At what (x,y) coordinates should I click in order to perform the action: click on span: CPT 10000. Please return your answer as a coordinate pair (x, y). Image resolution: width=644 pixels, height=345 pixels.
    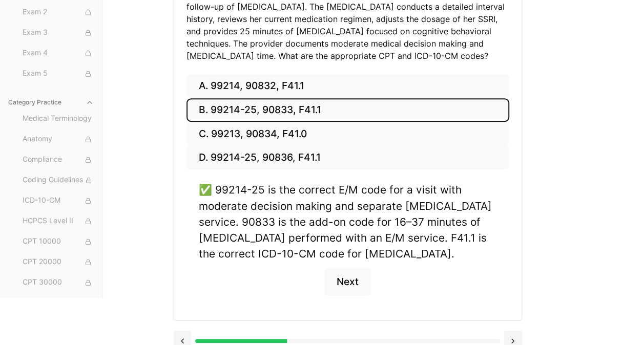
    Looking at the image, I should click on (58, 241).